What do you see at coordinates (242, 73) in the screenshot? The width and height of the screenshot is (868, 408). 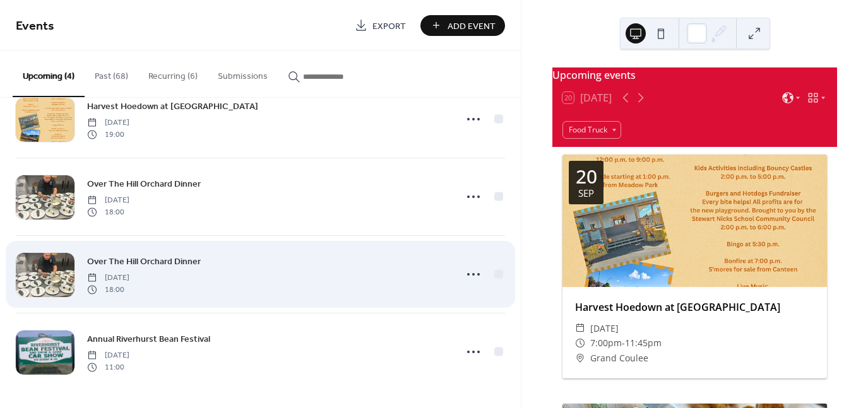 I see `button: Submissions` at bounding box center [242, 73].